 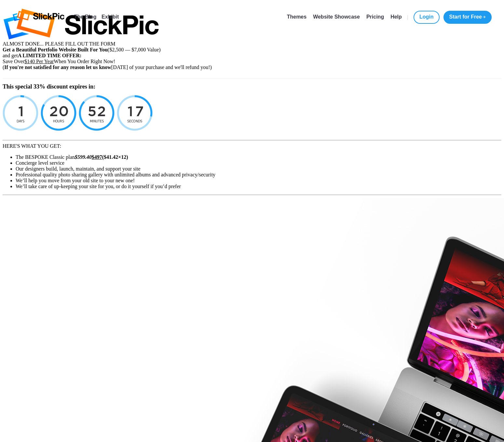 I want to click on li: Our designers build, launch, maintain, and support your site, so click(x=258, y=169).